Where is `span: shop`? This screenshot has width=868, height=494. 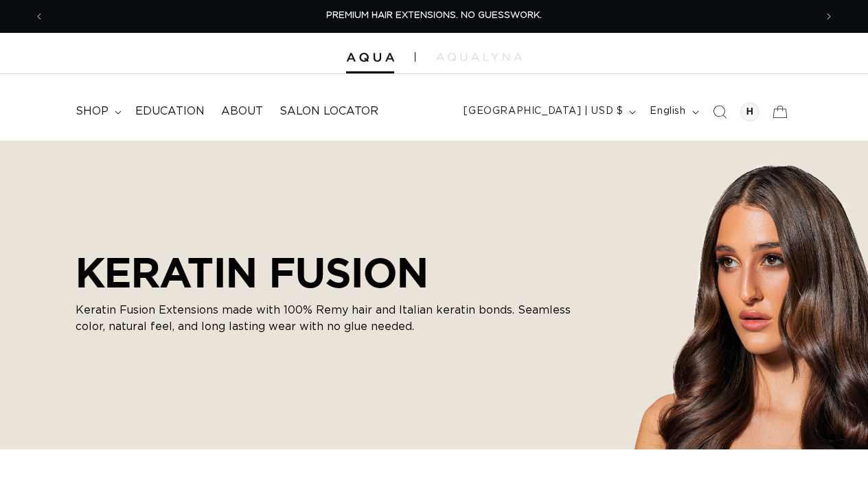 span: shop is located at coordinates (92, 111).